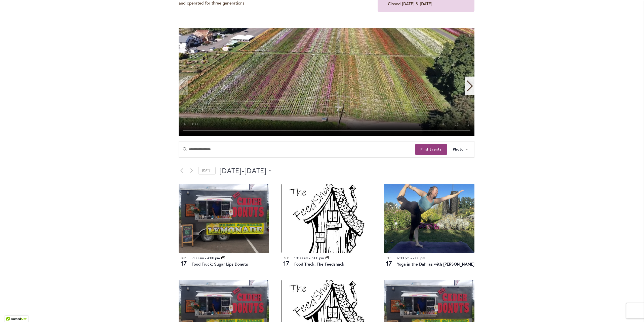  I want to click on img: 794bea9c95c28ba4d1b9526f609c0558, so click(429, 218).